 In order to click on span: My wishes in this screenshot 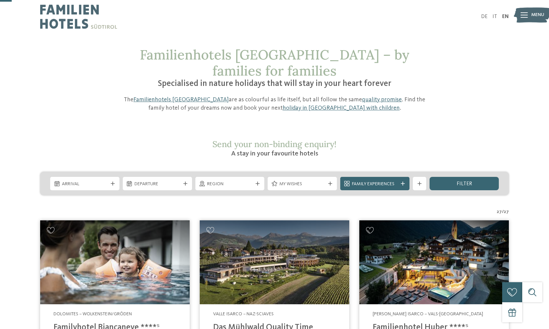, I will do `click(302, 184)`.